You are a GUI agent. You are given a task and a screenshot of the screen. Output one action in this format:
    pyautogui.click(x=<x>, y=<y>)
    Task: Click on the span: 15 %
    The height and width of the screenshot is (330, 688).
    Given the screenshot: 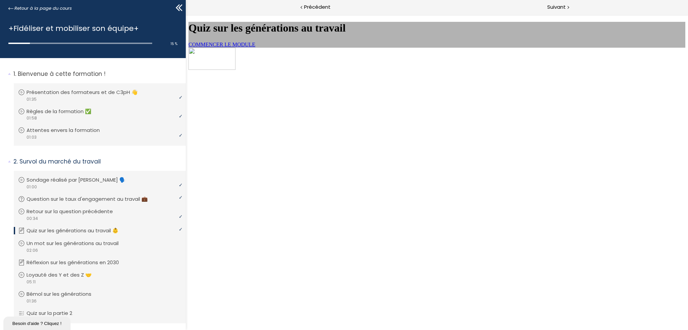 What is the action you would take?
    pyautogui.click(x=174, y=44)
    